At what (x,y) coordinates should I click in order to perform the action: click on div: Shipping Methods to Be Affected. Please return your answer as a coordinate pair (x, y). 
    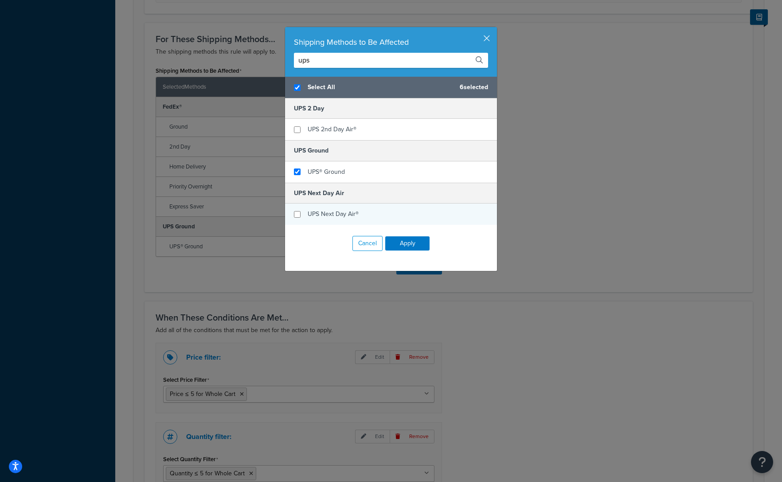
    Looking at the image, I should click on (391, 42).